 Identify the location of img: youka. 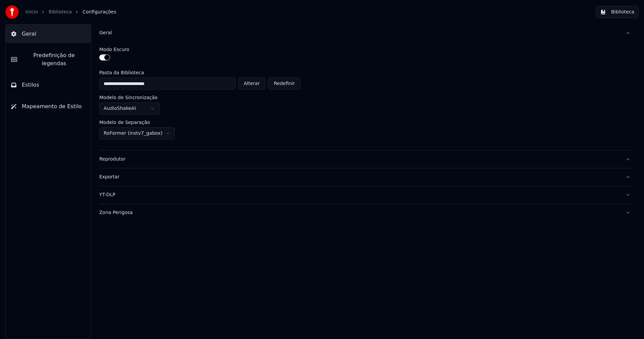
(12, 12).